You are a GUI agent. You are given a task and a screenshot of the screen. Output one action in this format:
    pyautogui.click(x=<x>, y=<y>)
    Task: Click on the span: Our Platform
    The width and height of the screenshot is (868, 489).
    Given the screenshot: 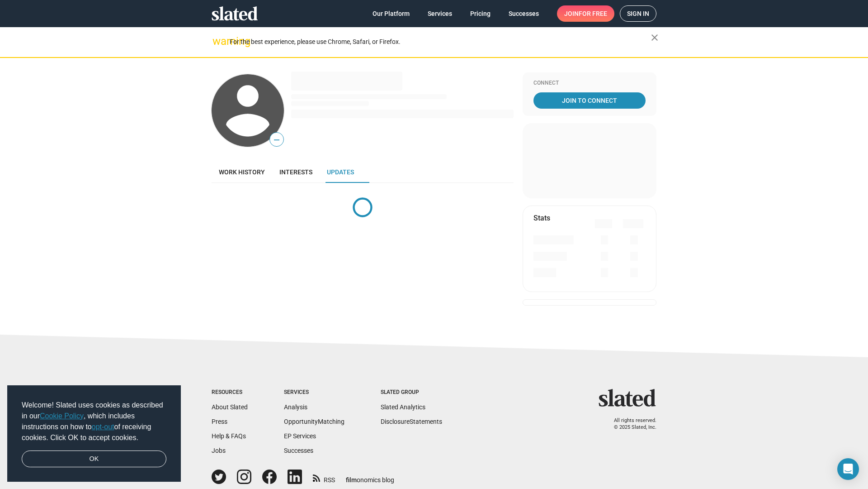 What is the action you would take?
    pyautogui.click(x=391, y=14)
    